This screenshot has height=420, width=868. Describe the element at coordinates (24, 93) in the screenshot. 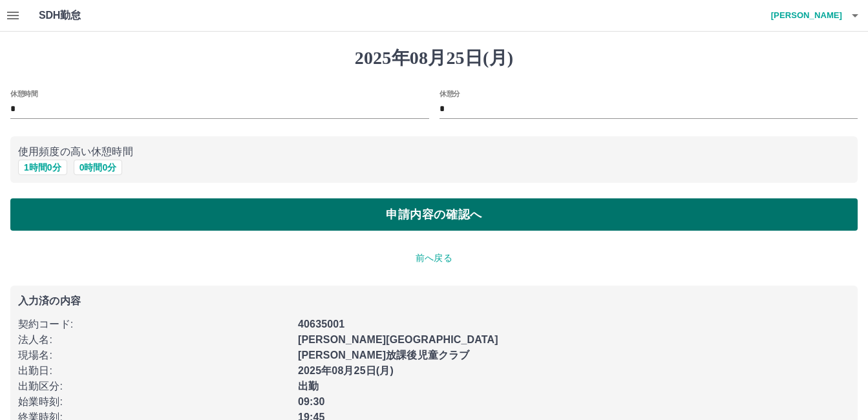

I see `label: 休憩時間` at that location.